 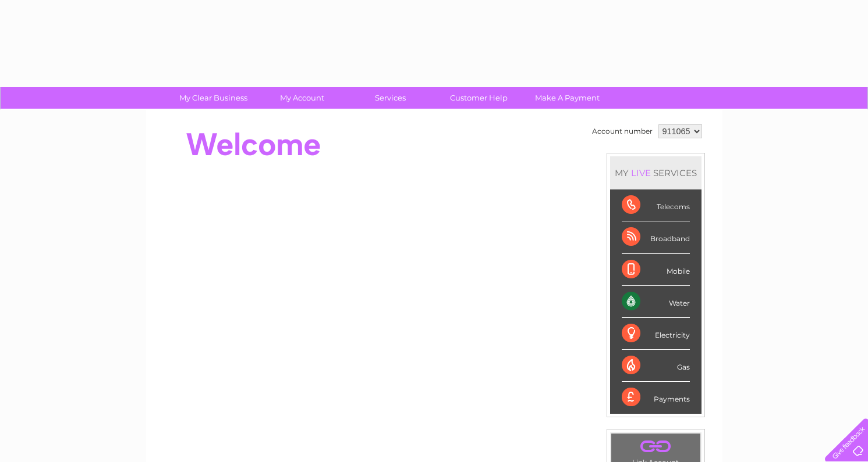 I want to click on a: My Clear Business, so click(x=213, y=97).